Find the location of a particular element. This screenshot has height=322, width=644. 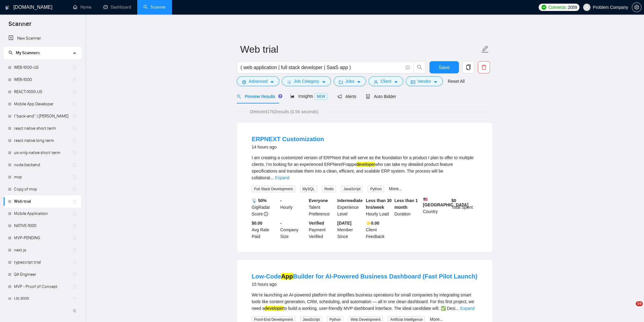

li: MVP - Proof of Concept is located at coordinates (42, 287).